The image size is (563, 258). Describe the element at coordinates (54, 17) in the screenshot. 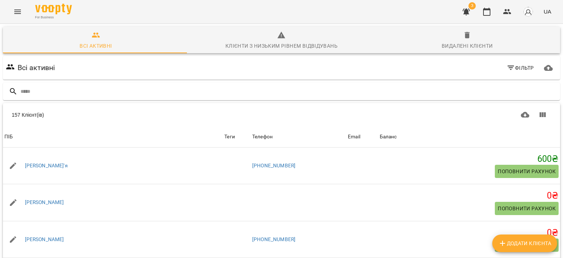

I see `span: For Business` at that location.